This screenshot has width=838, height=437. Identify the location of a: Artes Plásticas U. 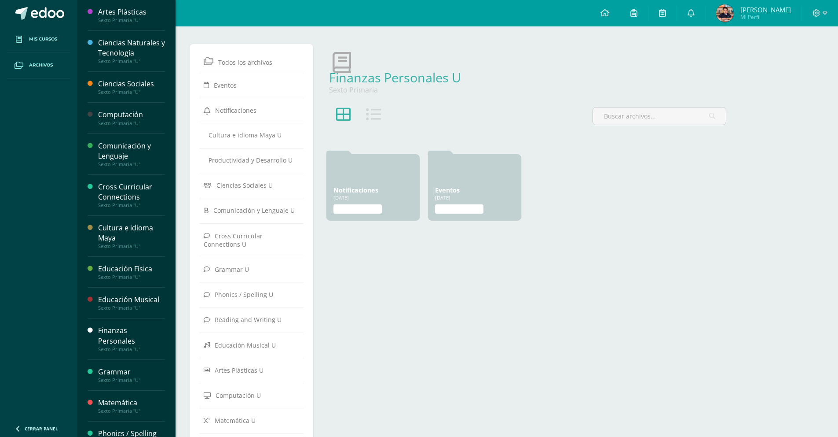
(252, 370).